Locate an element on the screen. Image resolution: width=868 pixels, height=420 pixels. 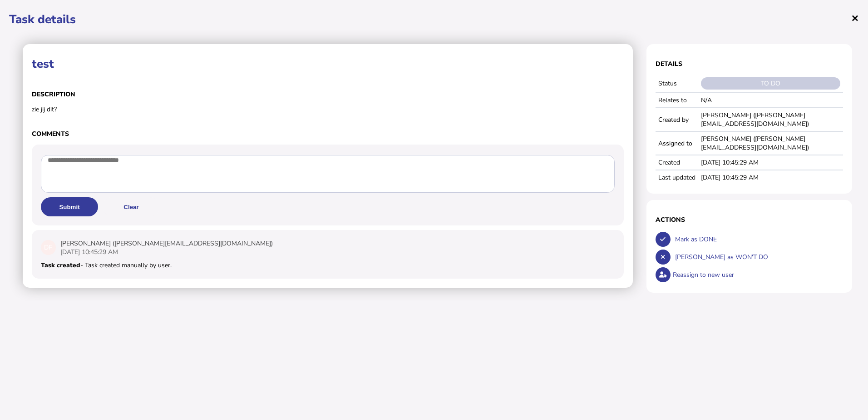
button: Clear is located at coordinates (131, 207).